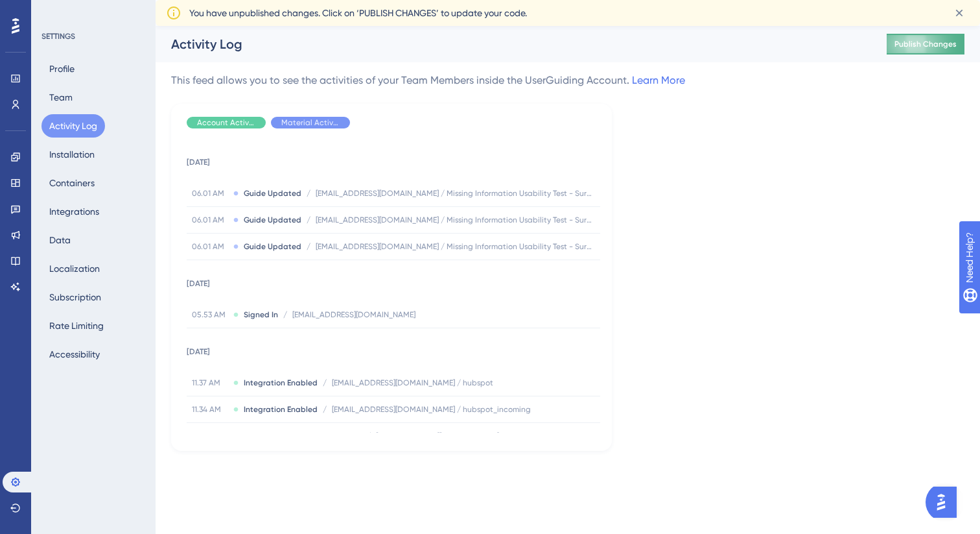 The image size is (980, 534). I want to click on button: Accessibility, so click(75, 354).